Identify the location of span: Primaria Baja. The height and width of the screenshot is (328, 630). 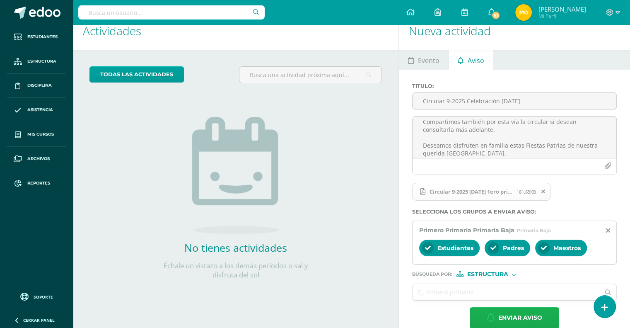
(534, 230).